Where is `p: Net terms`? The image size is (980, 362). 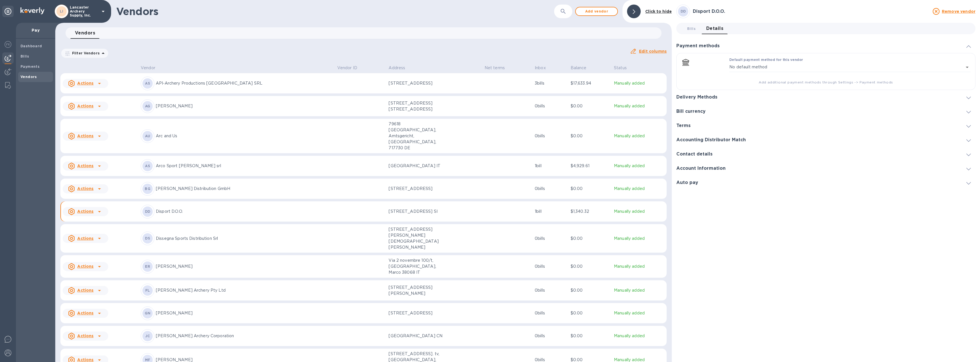 p: Net terms is located at coordinates (494, 68).